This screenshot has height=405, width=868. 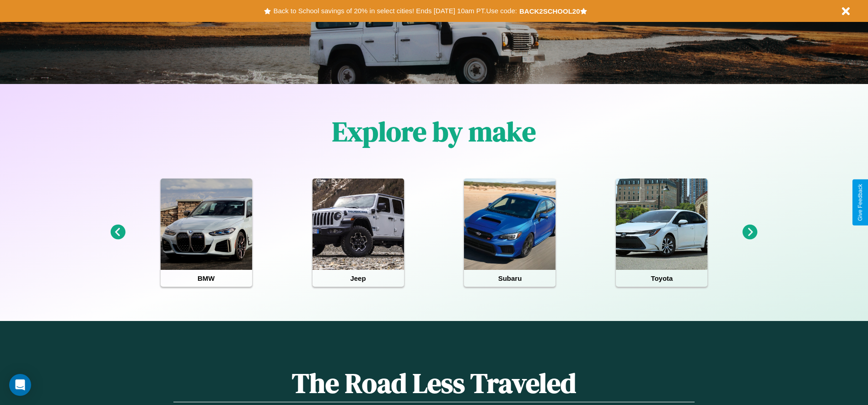 What do you see at coordinates (859, 202) in the screenshot?
I see `div: Give Feedback` at bounding box center [859, 202].